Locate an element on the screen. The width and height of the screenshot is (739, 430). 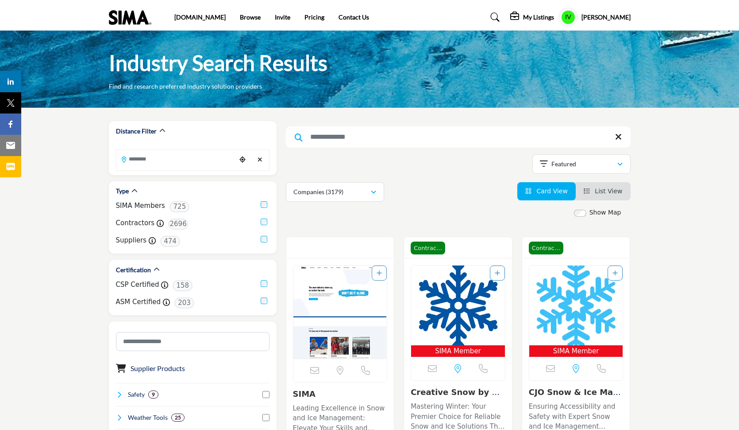
h1: Industry Search Results is located at coordinates (218, 63).